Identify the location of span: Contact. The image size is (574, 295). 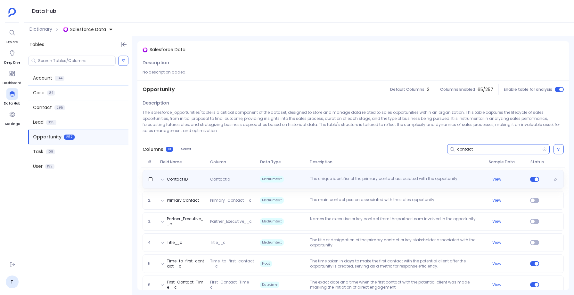
(42, 108).